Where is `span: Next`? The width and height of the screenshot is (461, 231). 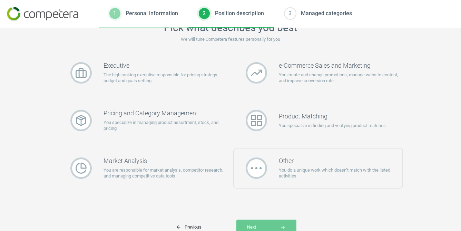
span: Next is located at coordinates (266, 227).